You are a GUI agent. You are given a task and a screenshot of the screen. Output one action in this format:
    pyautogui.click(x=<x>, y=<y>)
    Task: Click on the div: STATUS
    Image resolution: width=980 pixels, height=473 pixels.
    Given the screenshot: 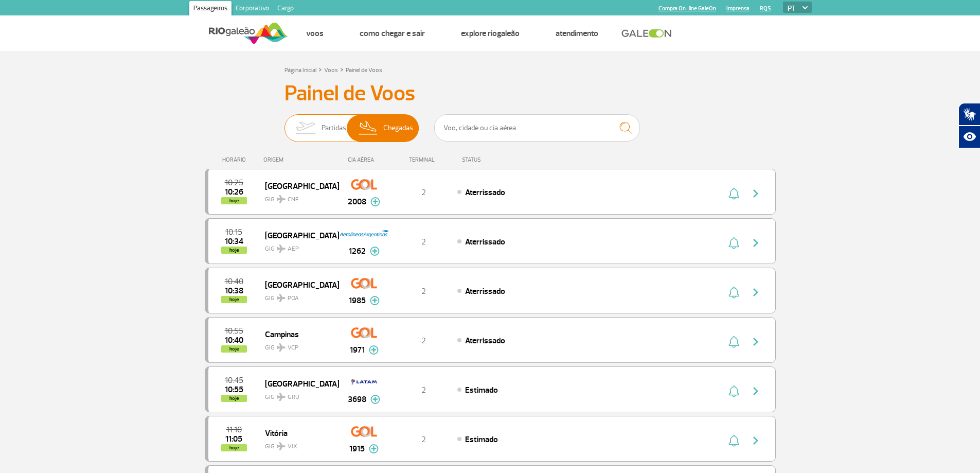 What is the action you would take?
    pyautogui.click(x=499, y=159)
    